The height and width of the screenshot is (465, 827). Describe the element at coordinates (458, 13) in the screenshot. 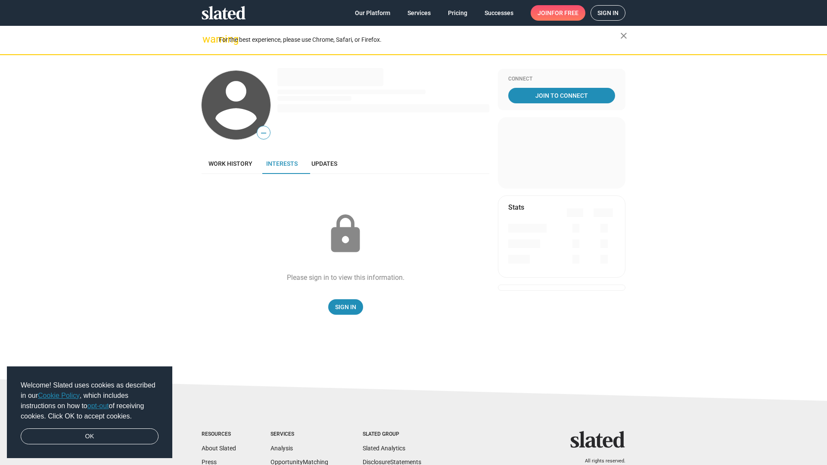

I see `span: Pricing` at that location.